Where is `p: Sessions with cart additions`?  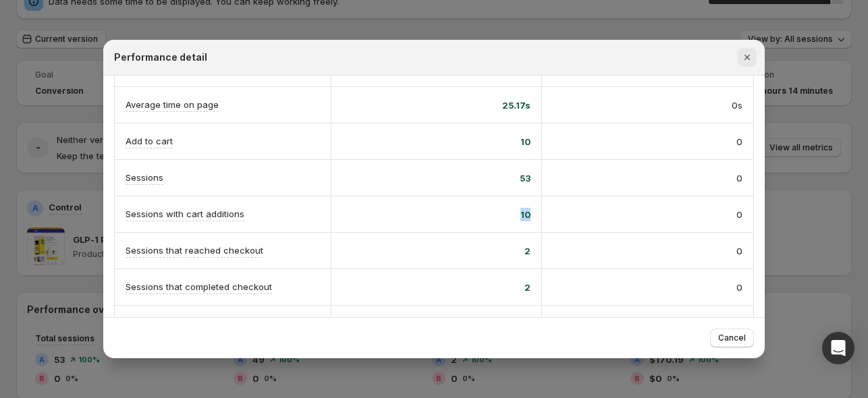
p: Sessions with cart additions is located at coordinates (184, 214).